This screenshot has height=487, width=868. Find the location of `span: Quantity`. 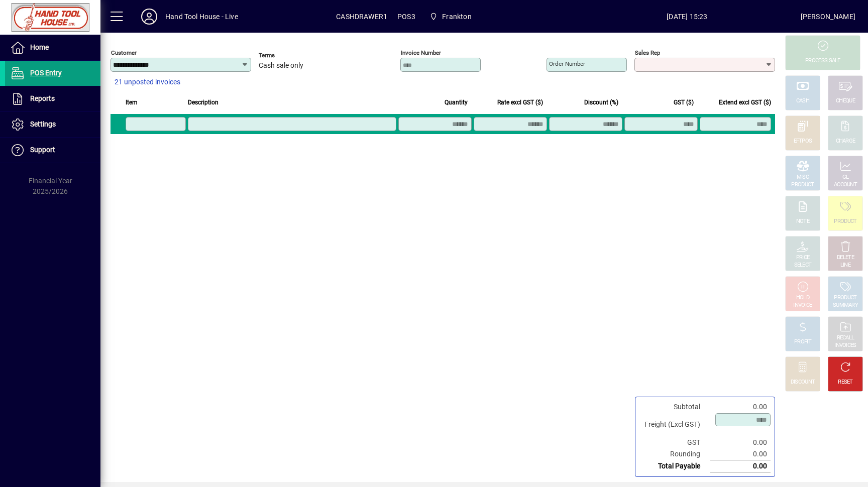

span: Quantity is located at coordinates (456, 102).